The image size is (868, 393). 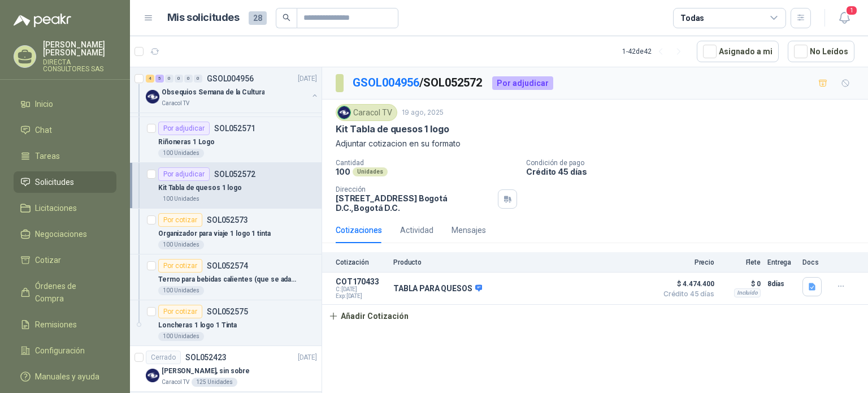 What do you see at coordinates (782, 284) in the screenshot?
I see `p: 8 días` at bounding box center [782, 284].